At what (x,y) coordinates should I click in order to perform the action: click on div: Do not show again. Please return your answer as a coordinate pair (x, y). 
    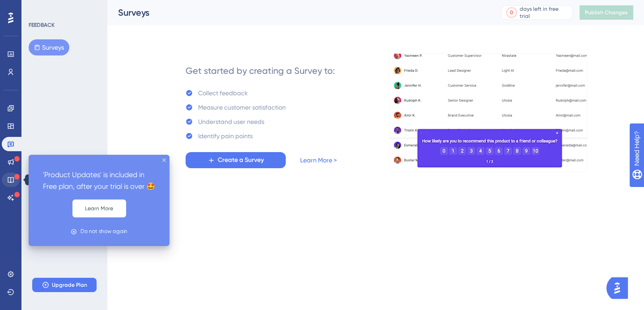
    Looking at the image, I should click on (104, 231).